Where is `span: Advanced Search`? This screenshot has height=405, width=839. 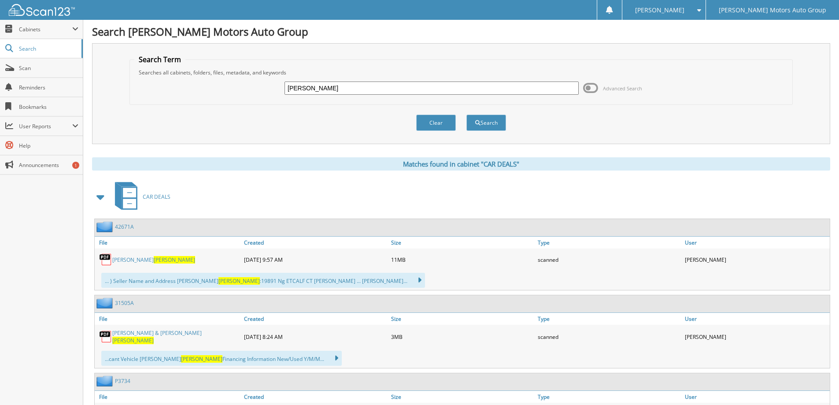 span: Advanced Search is located at coordinates (623, 88).